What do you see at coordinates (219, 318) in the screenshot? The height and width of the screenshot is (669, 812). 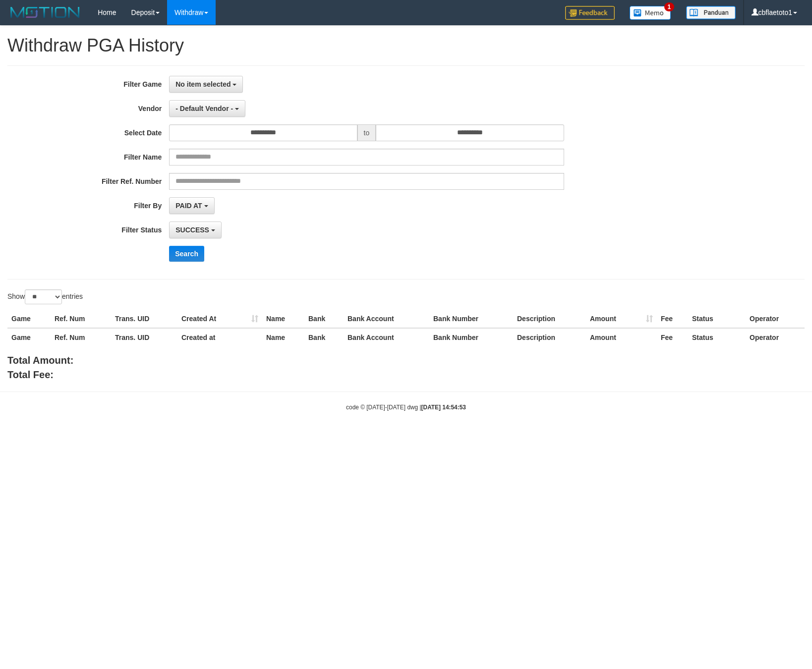 I see `th: Created At` at bounding box center [219, 318].